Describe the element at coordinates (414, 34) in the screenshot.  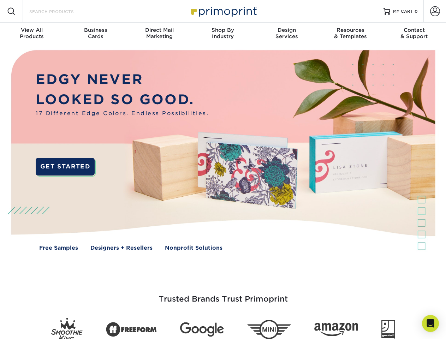
I see `a: Contact& Support` at that location.